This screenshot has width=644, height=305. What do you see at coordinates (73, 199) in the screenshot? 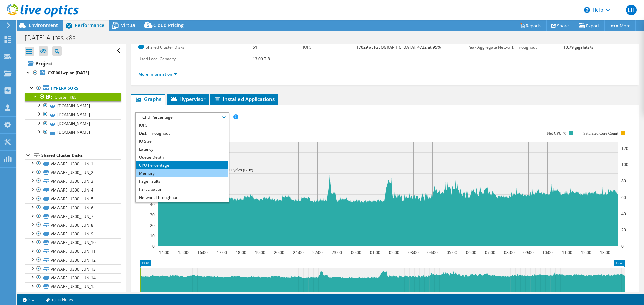
I see `a: VMWARE_U300_LUN_5` at bounding box center [73, 199].